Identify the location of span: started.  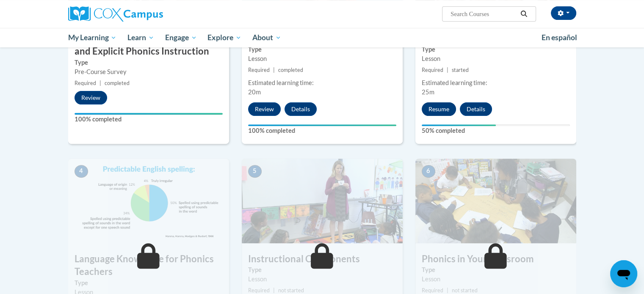
(460, 70).